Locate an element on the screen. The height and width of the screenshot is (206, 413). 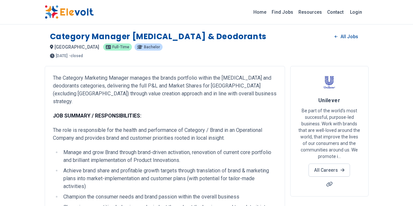
span: full-time is located at coordinates (121, 47).